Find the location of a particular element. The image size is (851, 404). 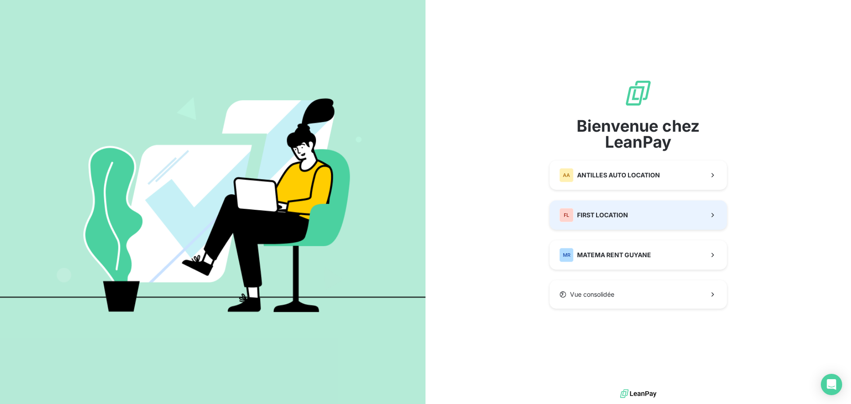

span: MATEMA RENT GUYANE is located at coordinates (614, 255).